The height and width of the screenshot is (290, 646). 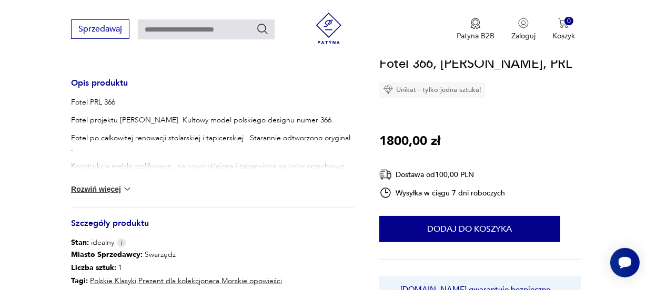 What do you see at coordinates (176, 254) in the screenshot?
I see `p: Swarzędz` at bounding box center [176, 254].